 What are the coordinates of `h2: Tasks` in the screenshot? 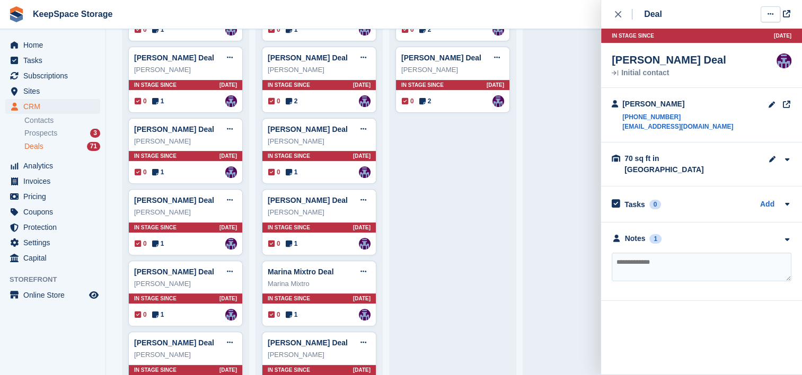 It's located at (635, 205).